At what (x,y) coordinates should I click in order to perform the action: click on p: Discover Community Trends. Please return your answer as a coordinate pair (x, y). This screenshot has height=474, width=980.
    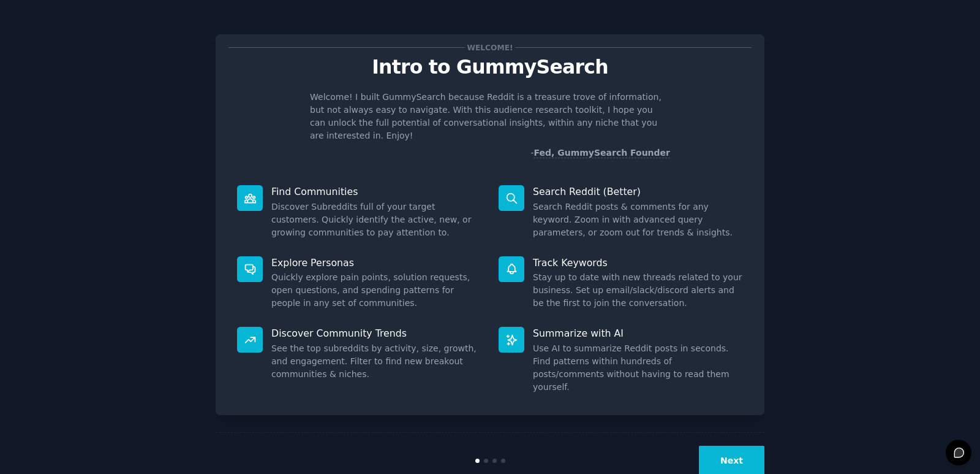
    Looking at the image, I should click on (376, 333).